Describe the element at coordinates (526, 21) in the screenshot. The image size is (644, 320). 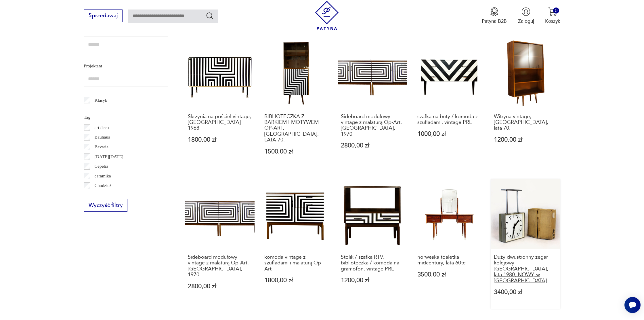
I see `p: Zaloguj` at that location.